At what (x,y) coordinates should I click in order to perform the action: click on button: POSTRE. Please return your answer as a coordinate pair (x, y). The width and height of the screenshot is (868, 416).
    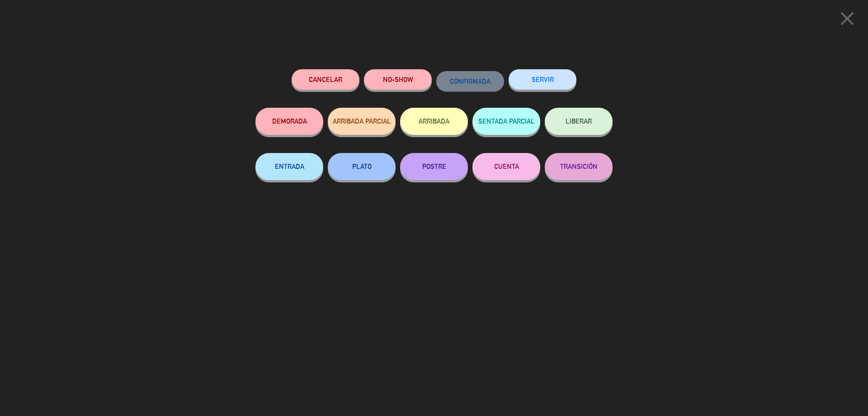
    Looking at the image, I should click on (434, 166).